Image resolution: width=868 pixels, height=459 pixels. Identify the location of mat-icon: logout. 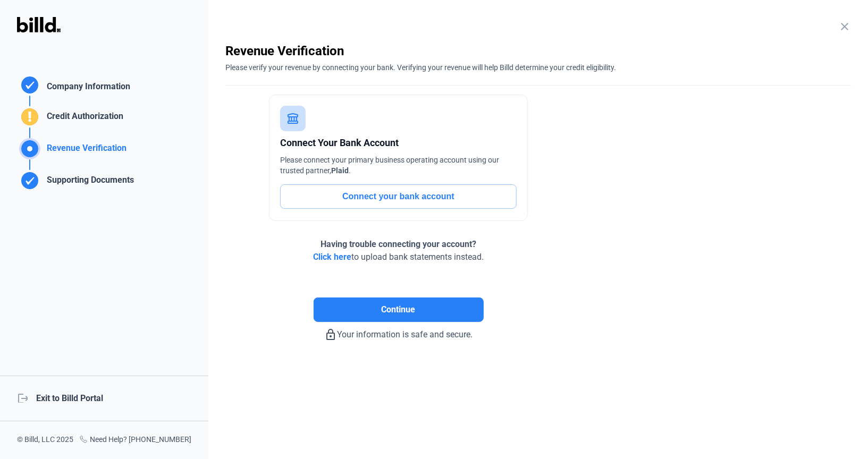
(23, 397).